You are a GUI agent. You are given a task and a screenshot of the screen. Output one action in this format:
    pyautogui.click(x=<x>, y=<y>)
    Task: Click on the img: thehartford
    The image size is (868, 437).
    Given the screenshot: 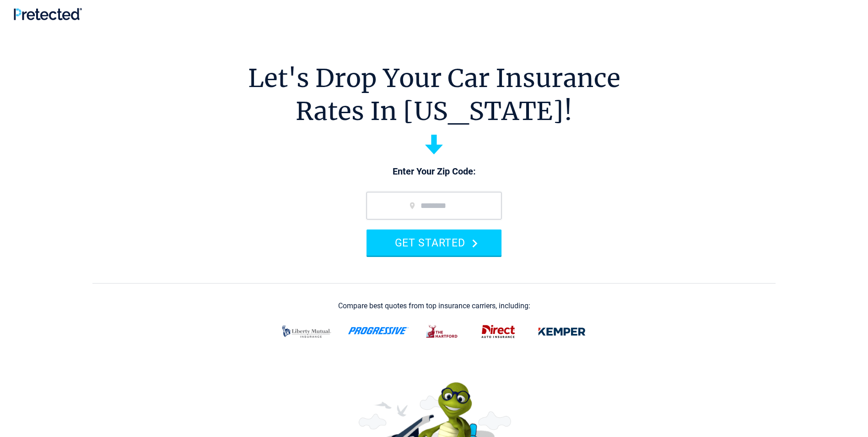 What is the action you would take?
    pyautogui.click(x=443, y=331)
    